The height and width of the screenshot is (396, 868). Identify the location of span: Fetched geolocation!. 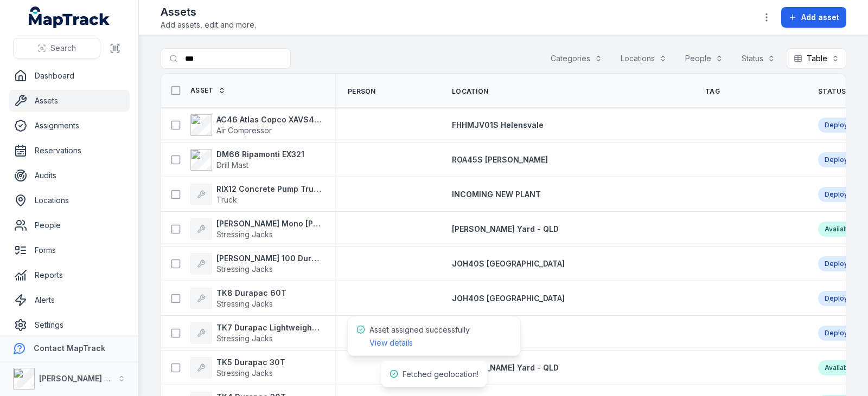
(440, 374).